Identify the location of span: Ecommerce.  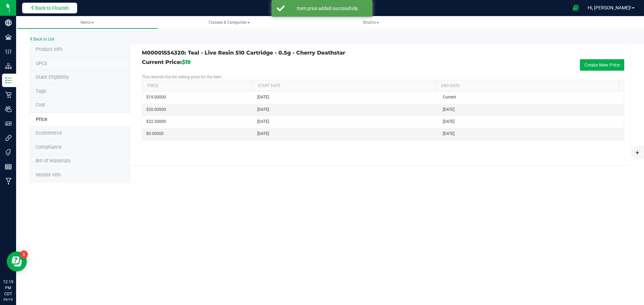
(49, 133).